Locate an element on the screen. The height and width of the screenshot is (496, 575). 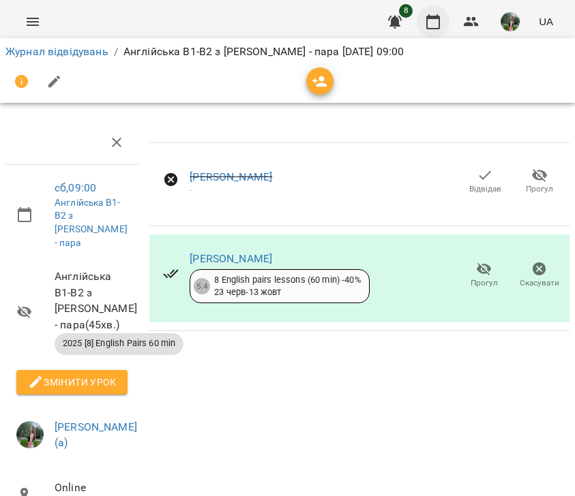
div: 5.4 is located at coordinates (202, 286).